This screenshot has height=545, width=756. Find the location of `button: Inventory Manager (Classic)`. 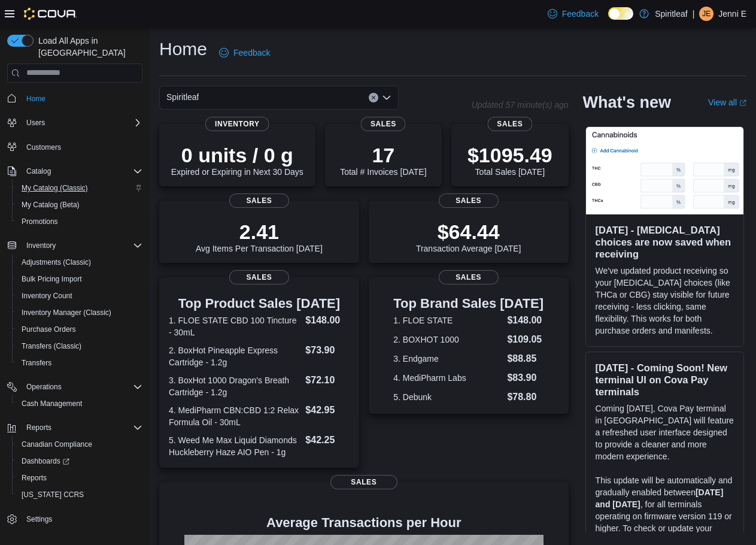

button: Inventory Manager (Classic) is located at coordinates (80, 312).